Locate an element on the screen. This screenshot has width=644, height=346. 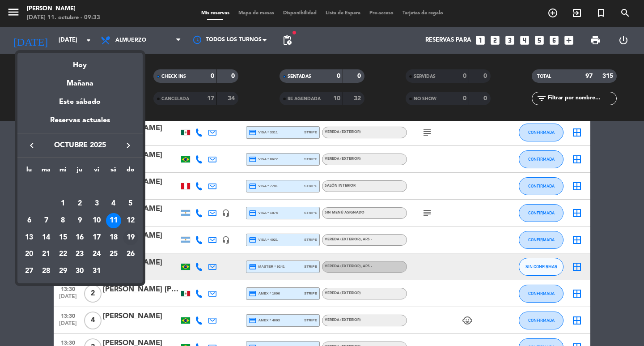
td: 25 de octubre de 2025 is located at coordinates (113, 255).